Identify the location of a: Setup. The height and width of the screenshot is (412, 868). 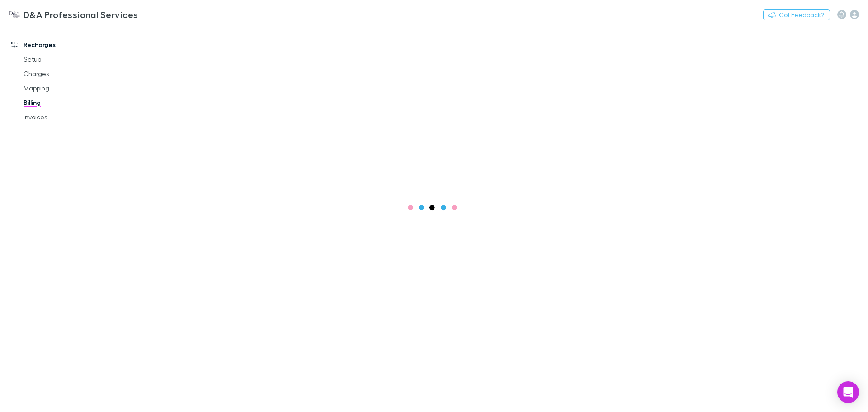
(68, 59).